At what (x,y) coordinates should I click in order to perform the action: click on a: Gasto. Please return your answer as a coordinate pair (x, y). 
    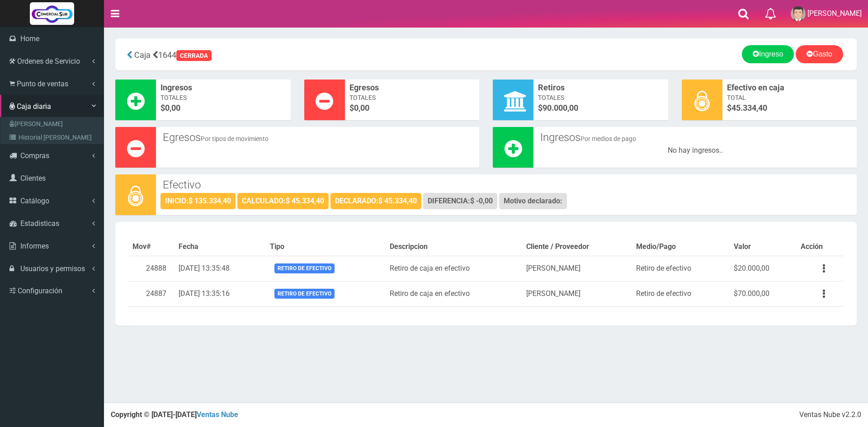
    Looking at the image, I should click on (819, 54).